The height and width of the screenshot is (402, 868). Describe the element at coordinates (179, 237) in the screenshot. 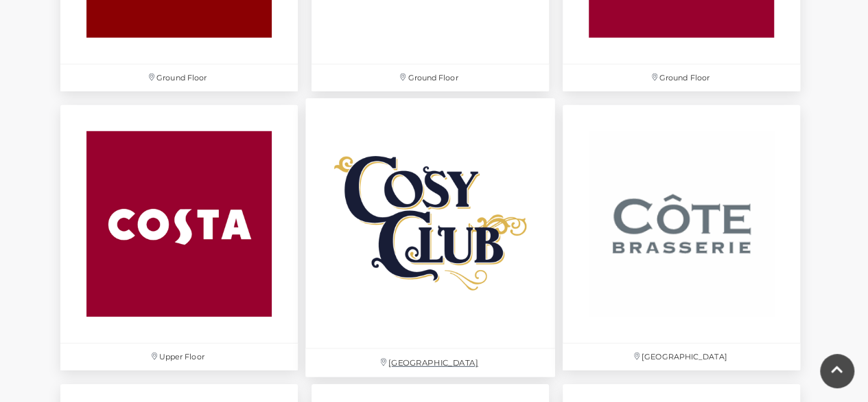

I see `a: Upper Floor` at that location.